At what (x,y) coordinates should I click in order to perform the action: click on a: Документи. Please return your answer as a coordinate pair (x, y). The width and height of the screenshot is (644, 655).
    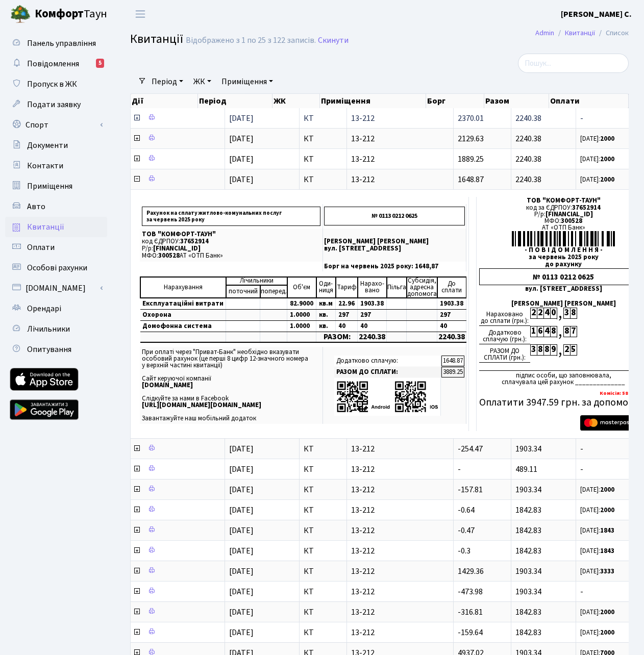
    Looking at the image, I should click on (56, 146).